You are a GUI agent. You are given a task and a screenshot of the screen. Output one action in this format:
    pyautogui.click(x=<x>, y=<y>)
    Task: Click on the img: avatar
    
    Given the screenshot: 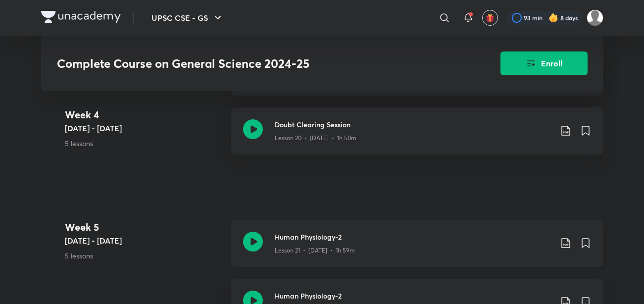 What is the action you would take?
    pyautogui.click(x=490, y=18)
    